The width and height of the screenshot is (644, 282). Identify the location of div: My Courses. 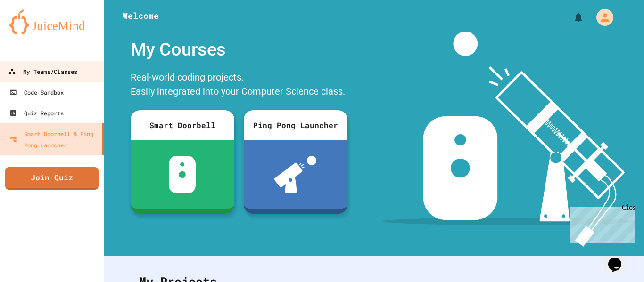
(239, 49).